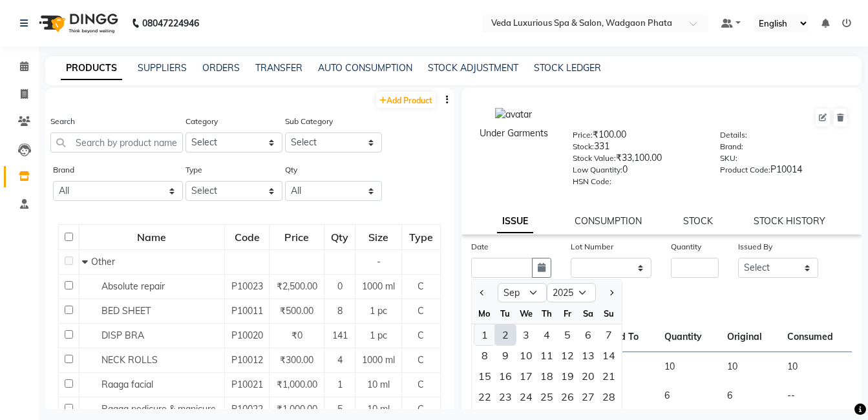  I want to click on div: Sunday, September 7, 2025, so click(609, 335).